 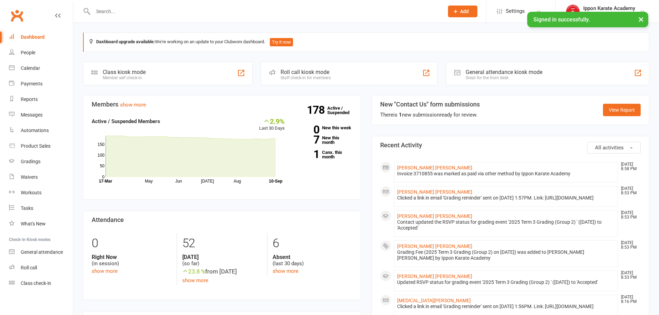 I want to click on div: Waivers, so click(x=29, y=177).